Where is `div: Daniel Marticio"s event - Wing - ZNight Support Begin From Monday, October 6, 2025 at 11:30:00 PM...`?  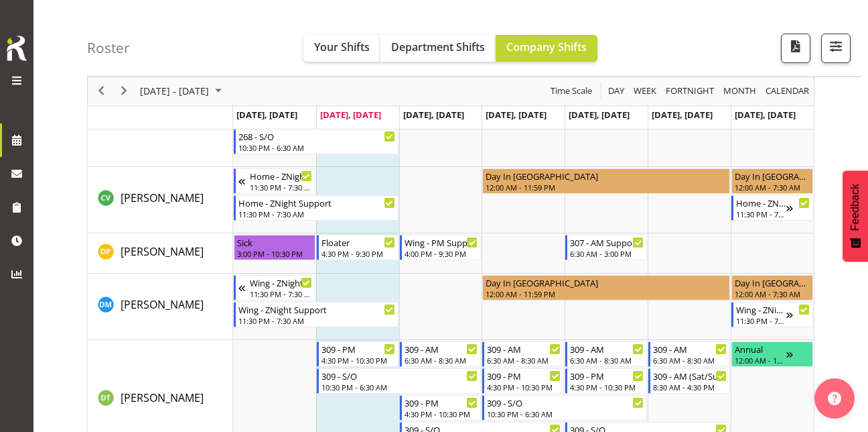
div: Daniel Marticio"s event - Wing - ZNight Support Begin From Monday, October 6, 2025 at 11:30:00 PM... is located at coordinates (316, 314).